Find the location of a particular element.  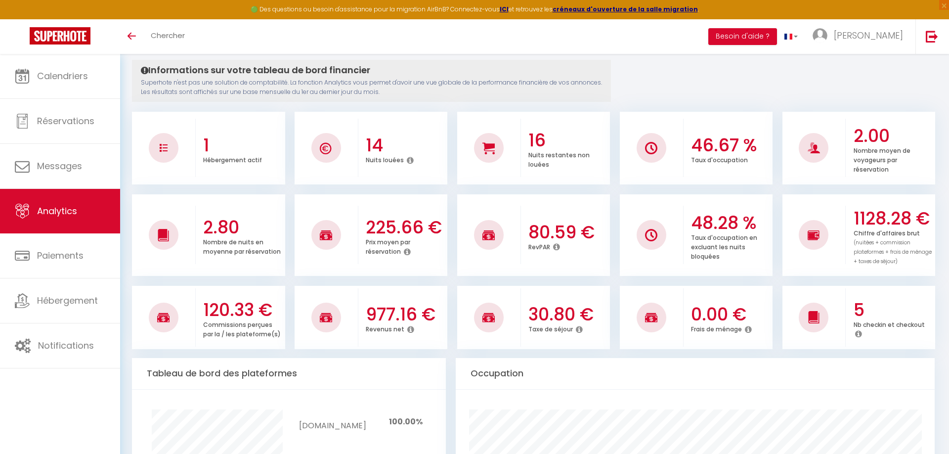

p: Frais de ménage is located at coordinates (716, 328).